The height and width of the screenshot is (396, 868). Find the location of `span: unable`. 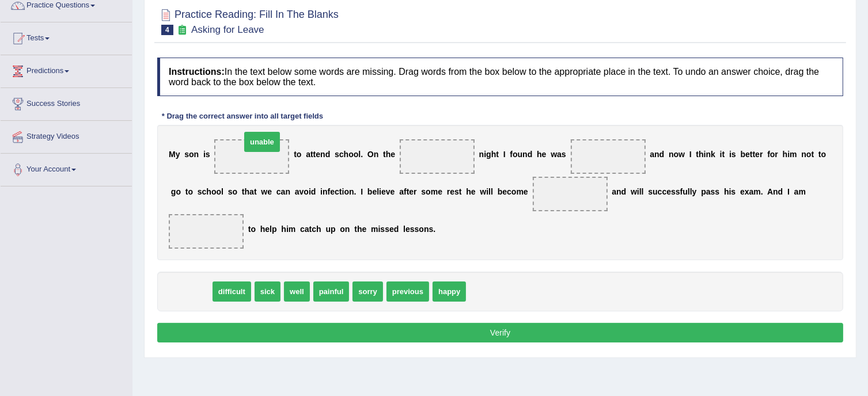

span: unable is located at coordinates (262, 141).